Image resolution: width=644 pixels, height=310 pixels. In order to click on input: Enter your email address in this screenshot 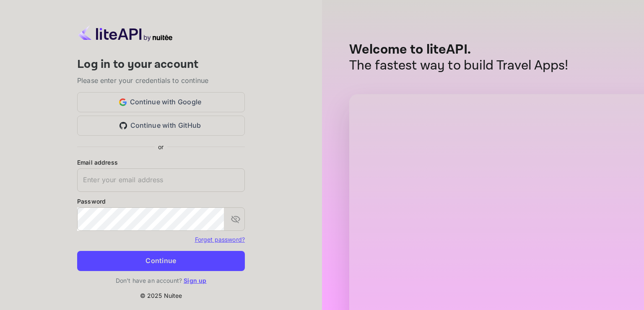, I will do `click(161, 181)`.